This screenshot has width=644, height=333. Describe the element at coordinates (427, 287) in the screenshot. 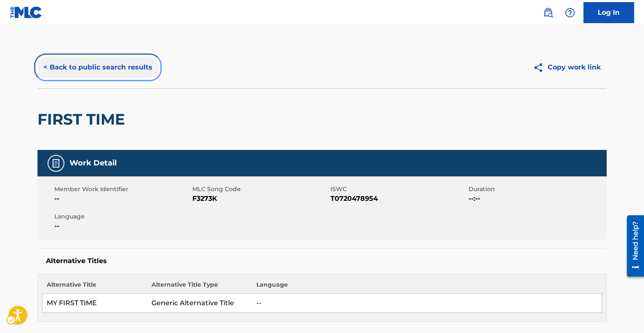

I see `th: Language` at that location.